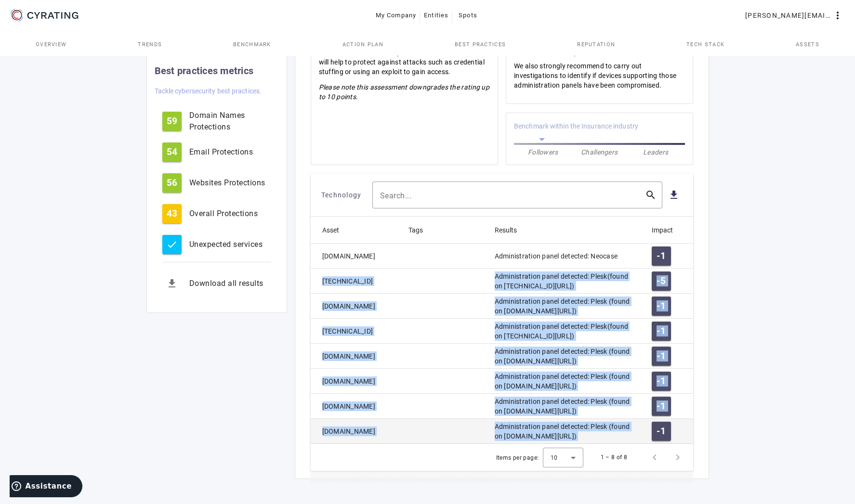  I want to click on span: Reputation, so click(596, 44).